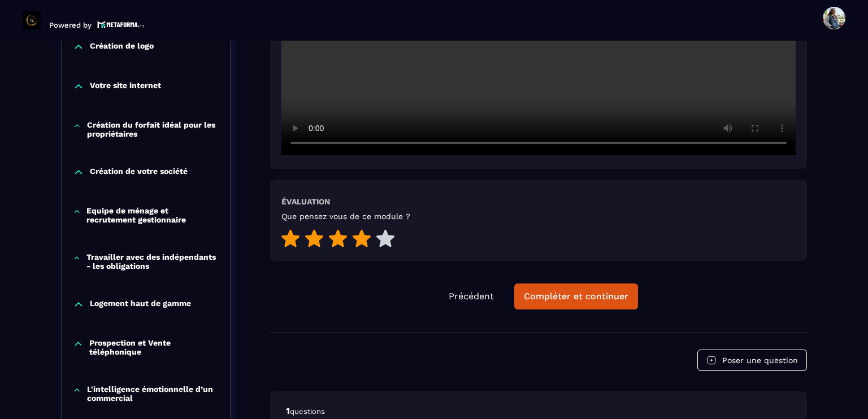  I want to click on p: Prospection et Vente téléphonique, so click(154, 348).